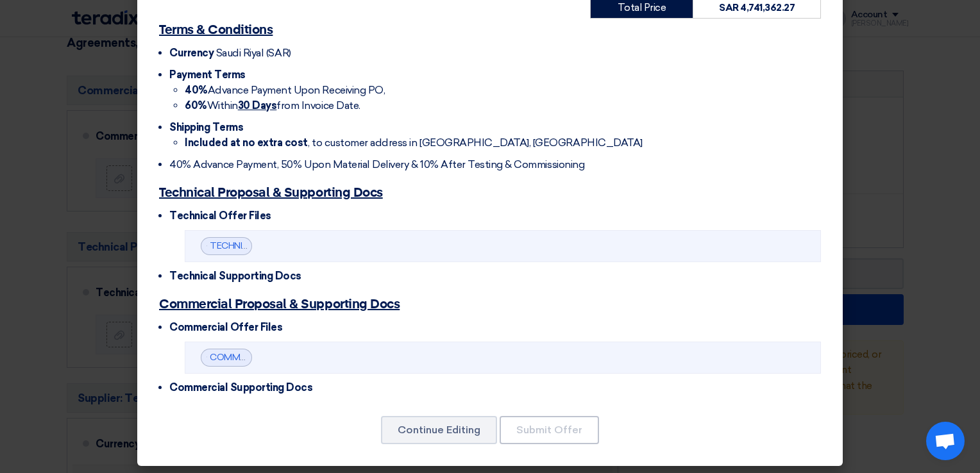 This screenshot has width=980, height=473. I want to click on strong: Included at no extra cost, so click(247, 143).